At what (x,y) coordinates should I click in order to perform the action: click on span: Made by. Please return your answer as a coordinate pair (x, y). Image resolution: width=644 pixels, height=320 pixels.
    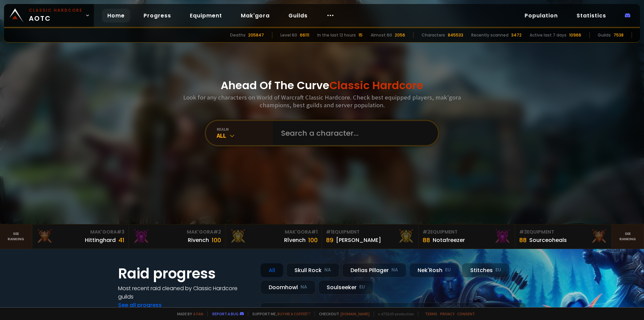
    Looking at the image, I should click on (188, 313).